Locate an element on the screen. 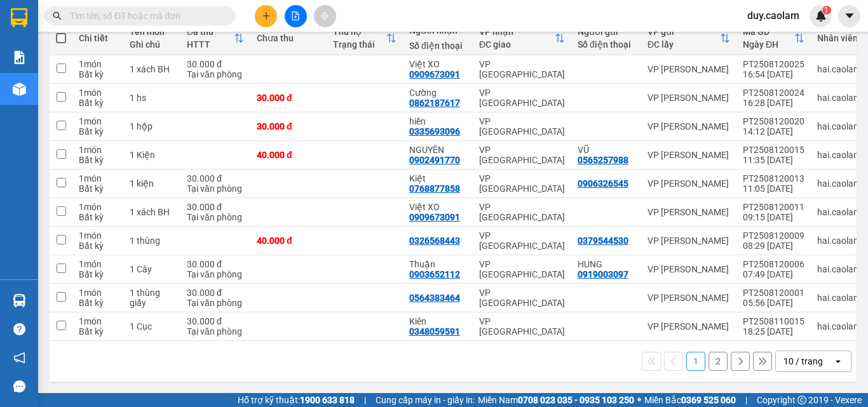 This screenshot has height=407, width=868. div: PT2508120015 is located at coordinates (774, 150).